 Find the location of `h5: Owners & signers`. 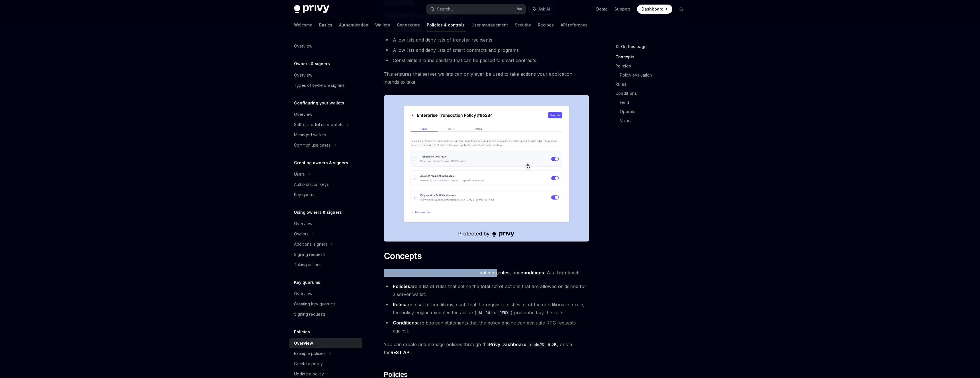

h5: Owners & signers is located at coordinates (312, 63).